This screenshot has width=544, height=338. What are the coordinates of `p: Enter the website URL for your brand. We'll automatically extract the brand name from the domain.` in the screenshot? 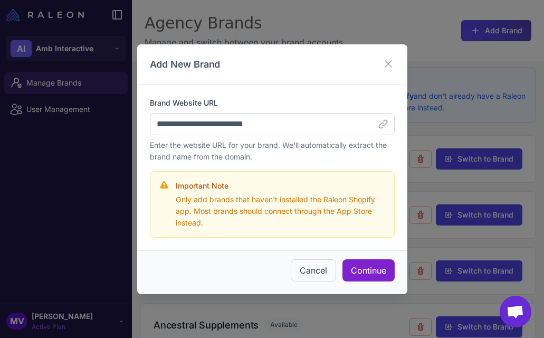 It's located at (272, 151).